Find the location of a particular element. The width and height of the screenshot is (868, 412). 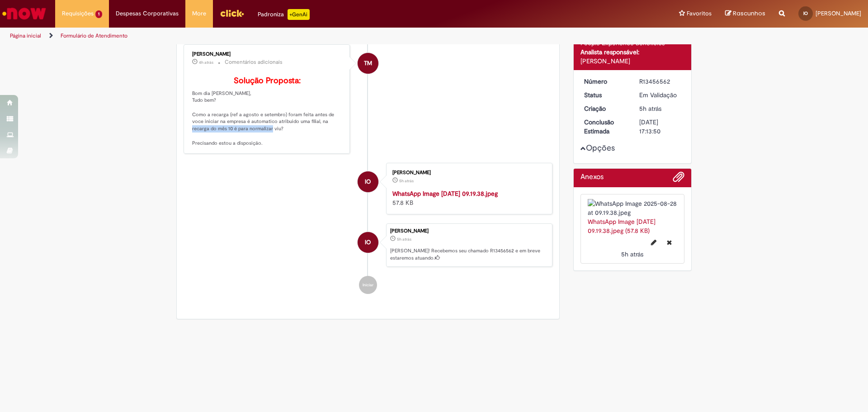

span: TM is located at coordinates (368, 63).